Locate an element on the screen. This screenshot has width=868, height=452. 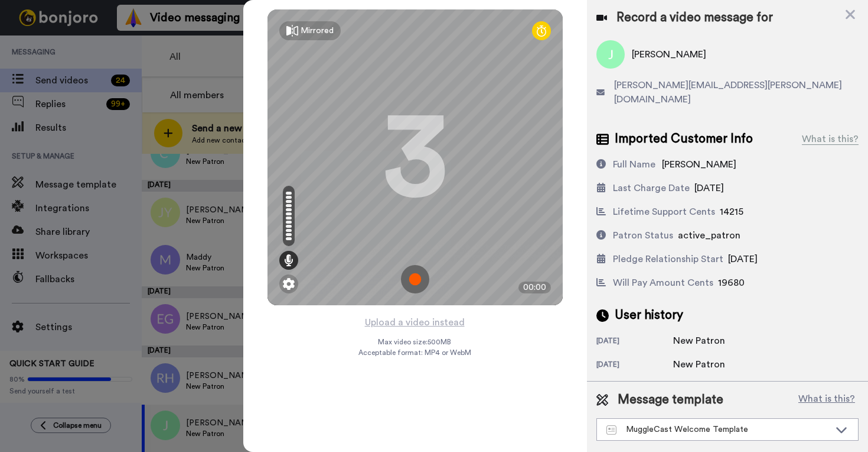
img: Message-temps.svg is located at coordinates (611, 430).